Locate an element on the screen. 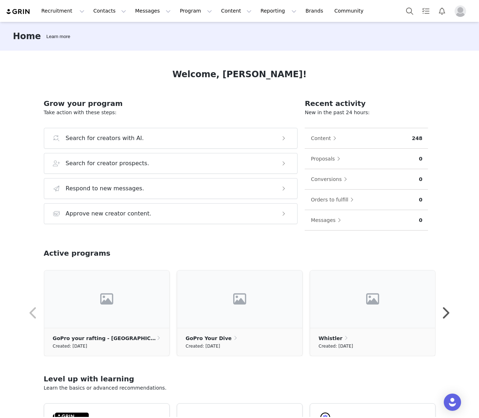 The height and width of the screenshot is (418, 479). h3: Search for creators with AI. is located at coordinates (105, 138).